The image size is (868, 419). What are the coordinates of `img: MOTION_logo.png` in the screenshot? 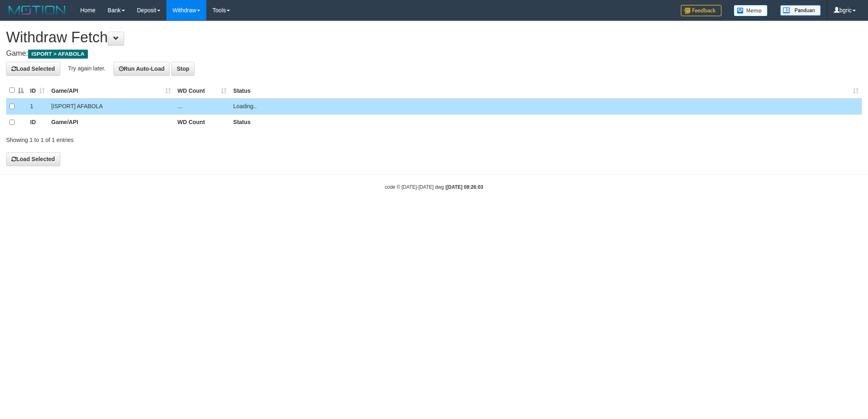 It's located at (37, 10).